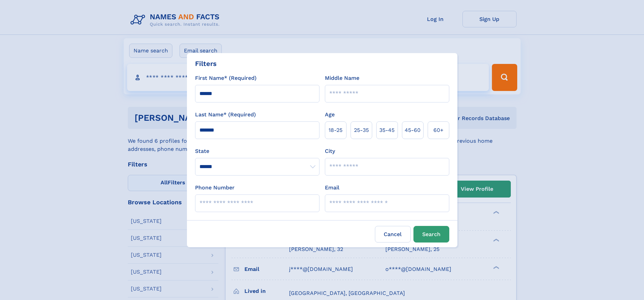 The height and width of the screenshot is (300, 644). I want to click on label: State, so click(257, 151).